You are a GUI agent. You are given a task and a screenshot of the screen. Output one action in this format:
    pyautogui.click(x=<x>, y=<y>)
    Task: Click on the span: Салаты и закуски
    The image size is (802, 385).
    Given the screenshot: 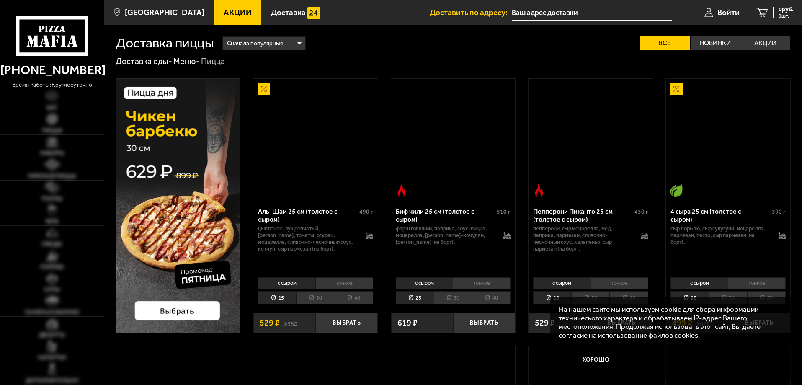 What is the action you would take?
    pyautogui.click(x=52, y=312)
    